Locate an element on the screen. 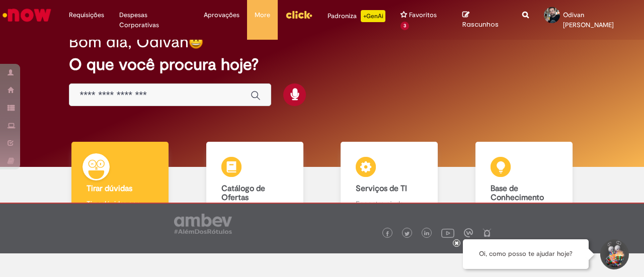  div: Padroniza is located at coordinates (356, 16).